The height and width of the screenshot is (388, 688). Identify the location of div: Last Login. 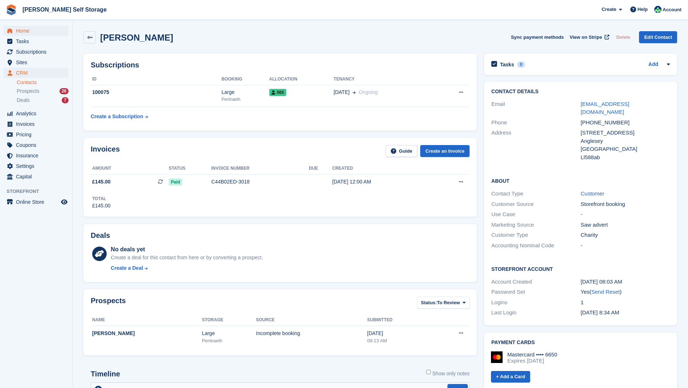
(536, 313).